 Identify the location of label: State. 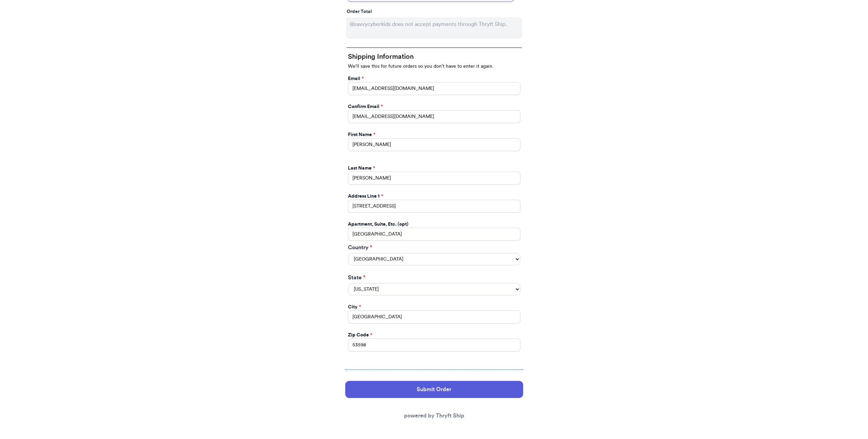
(434, 277).